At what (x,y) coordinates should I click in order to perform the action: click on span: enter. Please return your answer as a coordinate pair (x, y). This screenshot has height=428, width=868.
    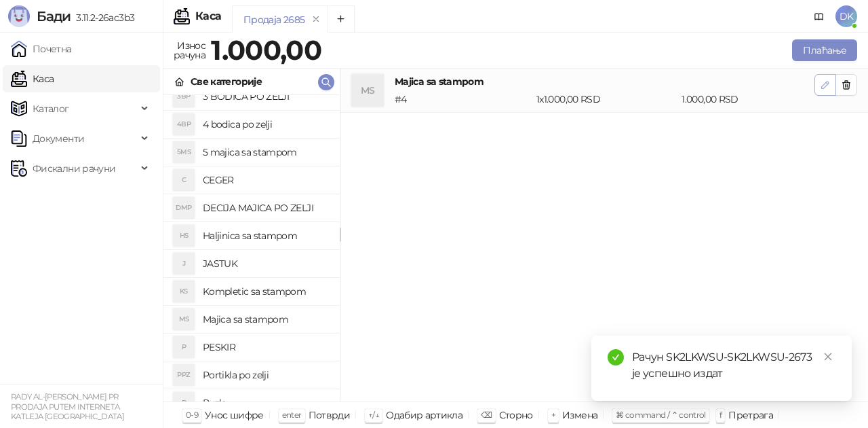
    Looking at the image, I should click on (292, 414).